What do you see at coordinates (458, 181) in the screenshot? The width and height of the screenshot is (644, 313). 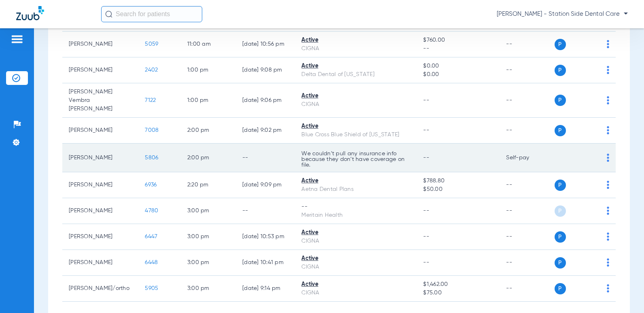 I see `span: $788.80` at bounding box center [458, 181].